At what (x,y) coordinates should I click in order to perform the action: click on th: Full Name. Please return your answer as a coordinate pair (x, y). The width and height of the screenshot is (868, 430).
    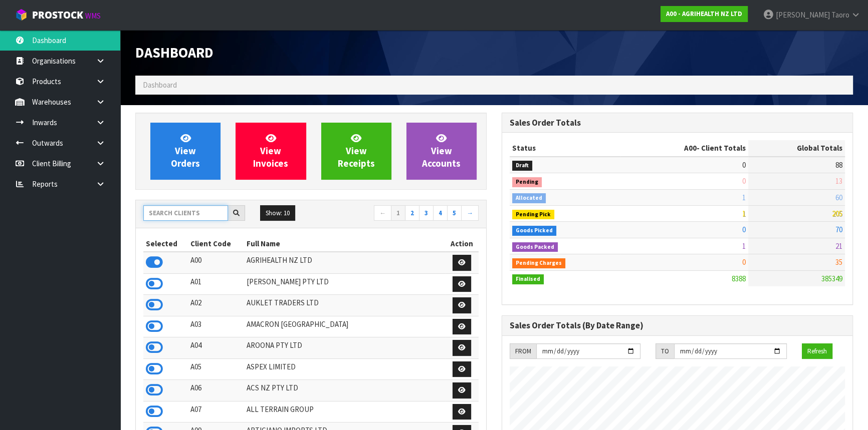
    Looking at the image, I should click on (344, 244).